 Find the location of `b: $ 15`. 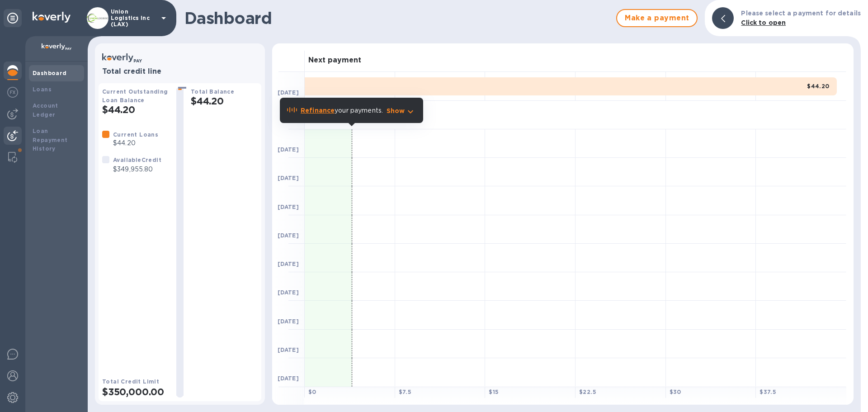

b: $ 15 is located at coordinates (494, 391).